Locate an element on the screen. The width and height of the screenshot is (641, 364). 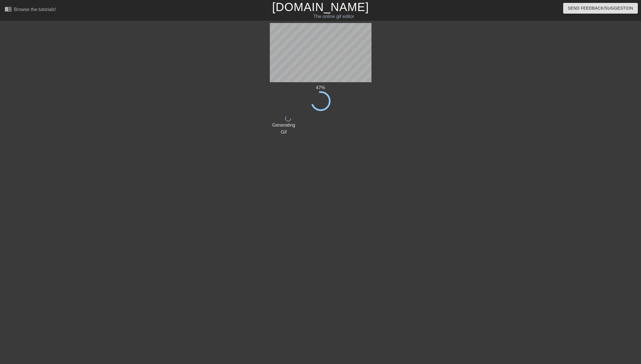
span: Send Feedback/Suggestion is located at coordinates (600, 8).